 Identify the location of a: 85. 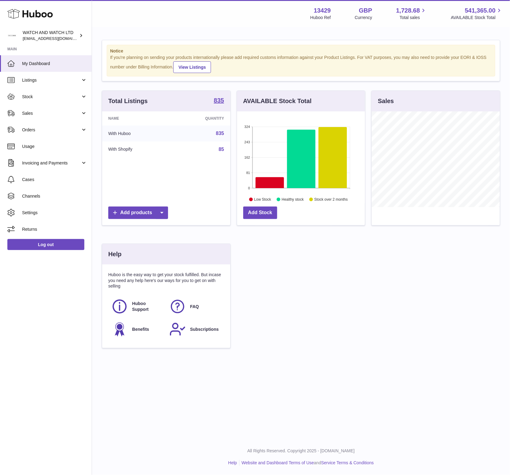
(221, 149).